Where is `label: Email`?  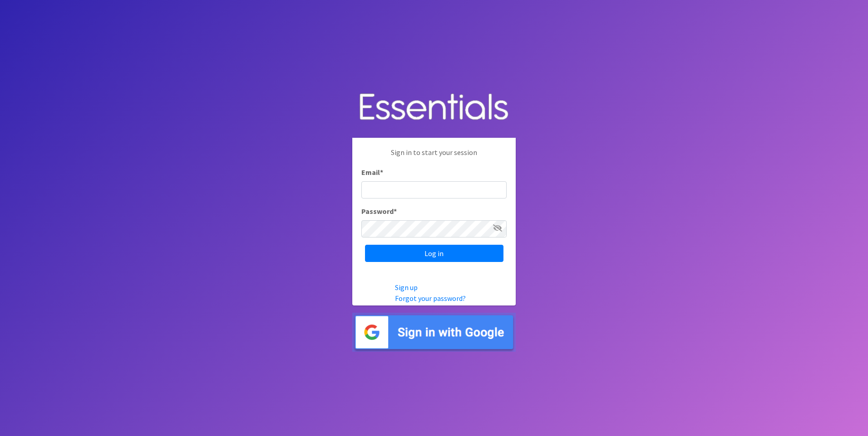
label: Email is located at coordinates (372, 172).